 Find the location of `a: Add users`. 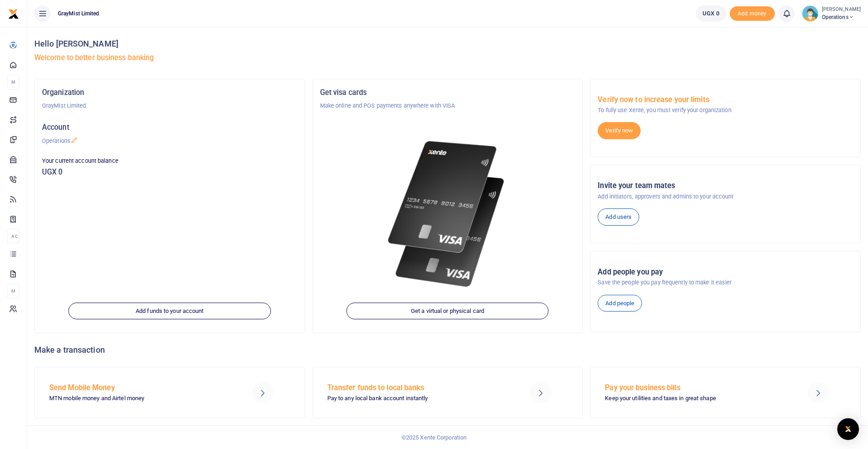

a: Add users is located at coordinates (619, 217).